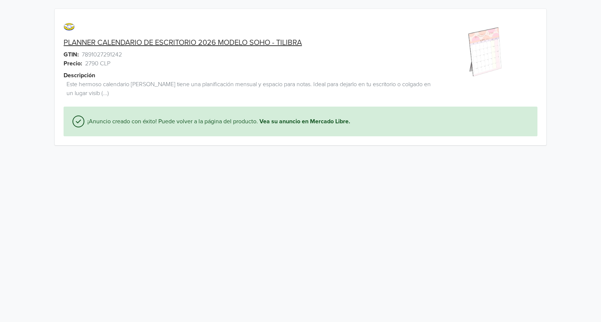  Describe the element at coordinates (98, 64) in the screenshot. I see `span: 2790 CLP` at that location.